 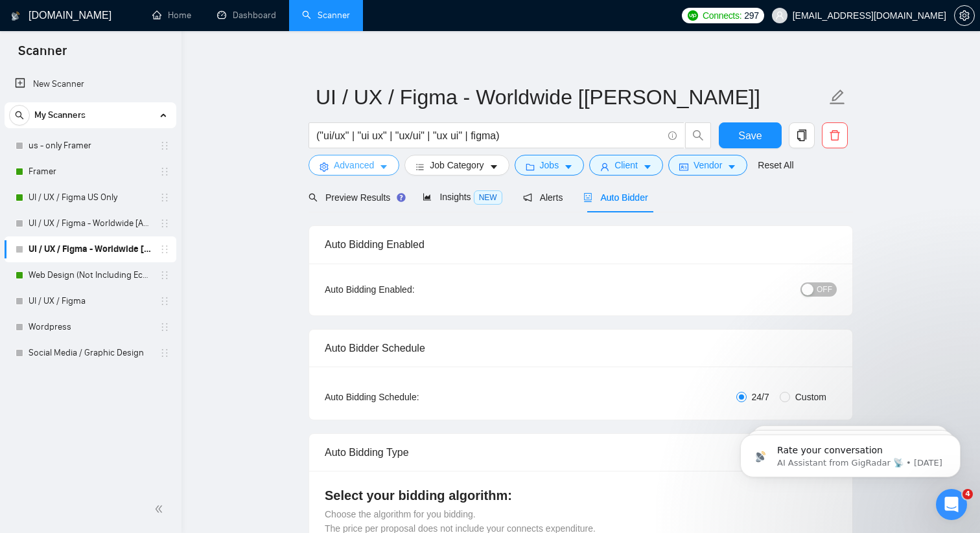 What do you see at coordinates (626, 165) in the screenshot?
I see `button: userClientcaret-down` at bounding box center [626, 165].